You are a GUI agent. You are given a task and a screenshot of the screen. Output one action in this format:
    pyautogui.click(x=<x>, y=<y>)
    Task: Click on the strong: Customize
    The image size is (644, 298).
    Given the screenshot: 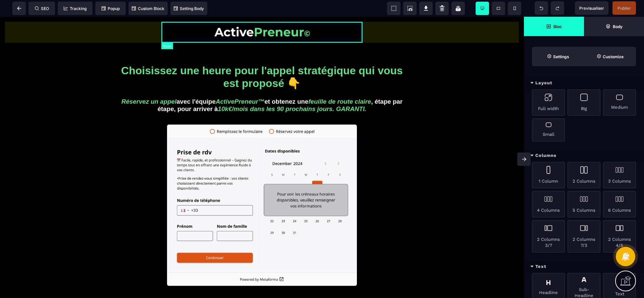 What is the action you would take?
    pyautogui.click(x=613, y=57)
    